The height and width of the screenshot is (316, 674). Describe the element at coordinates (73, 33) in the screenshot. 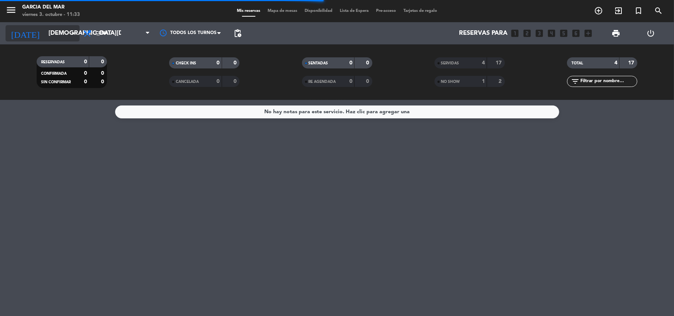

I see `i: arrow_drop_down` at that location.